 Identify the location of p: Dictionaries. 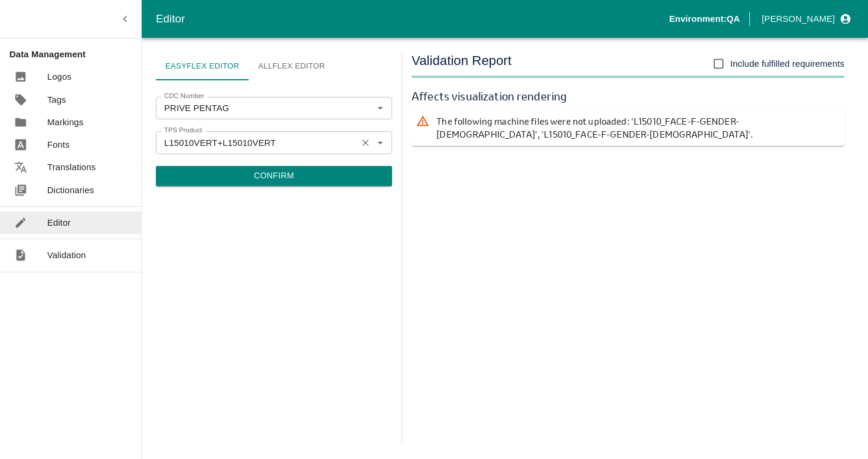
(70, 190).